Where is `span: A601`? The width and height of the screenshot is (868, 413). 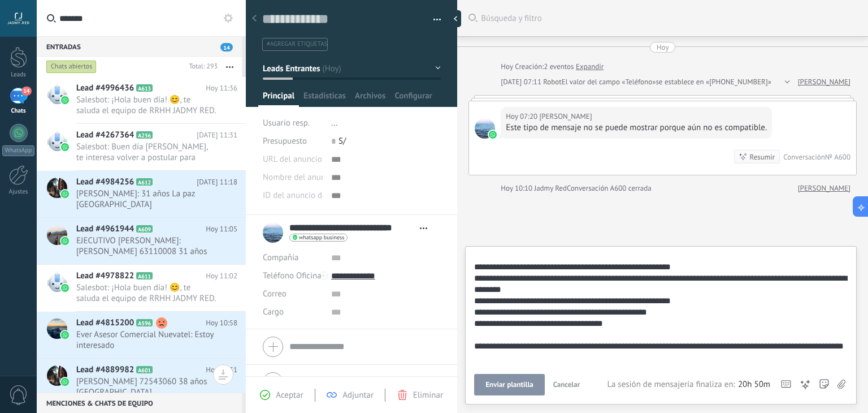 span: A601 is located at coordinates (144, 369).